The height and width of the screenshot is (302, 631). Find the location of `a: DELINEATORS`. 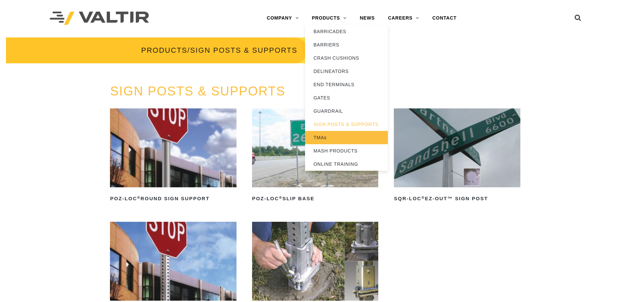

a: DELINEATORS is located at coordinates (346, 71).